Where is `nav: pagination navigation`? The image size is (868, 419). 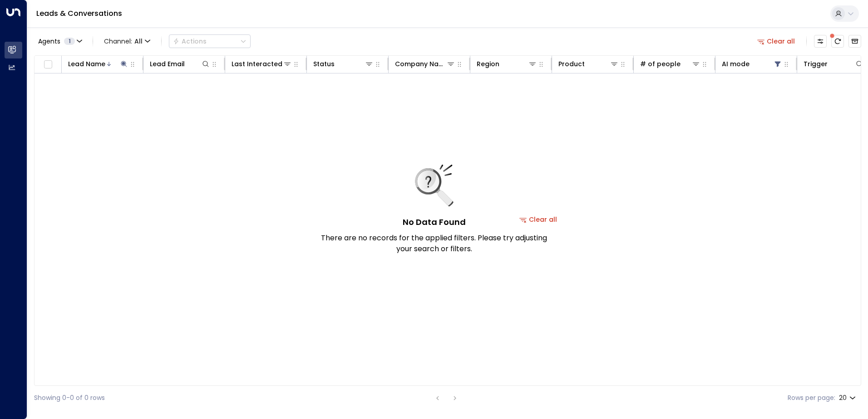
nav: pagination navigation is located at coordinates (446, 398).